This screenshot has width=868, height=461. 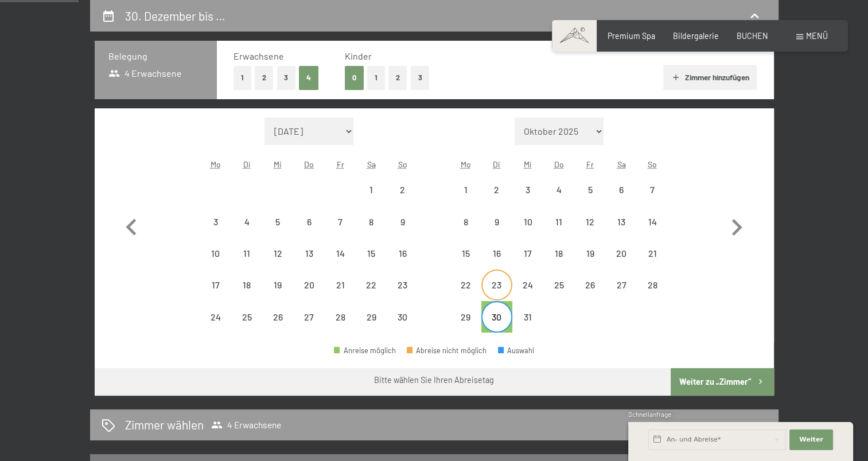 What do you see at coordinates (559, 263) in the screenshot?
I see `div: 18` at bounding box center [559, 263].